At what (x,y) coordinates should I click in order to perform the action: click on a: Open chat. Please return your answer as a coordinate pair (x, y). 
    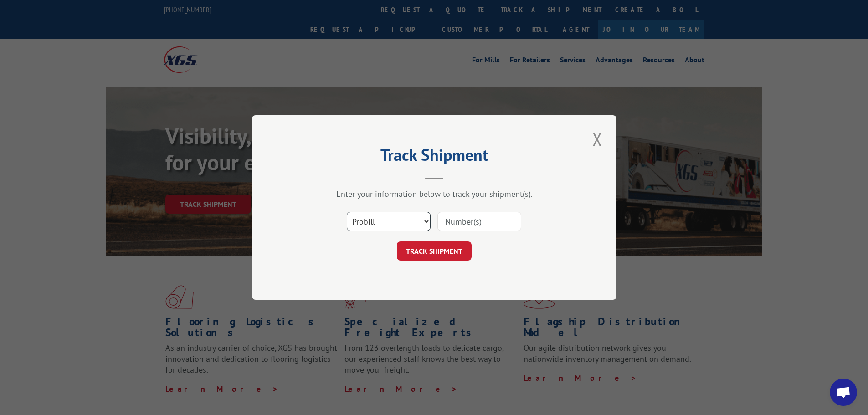
    Looking at the image, I should click on (844, 392).